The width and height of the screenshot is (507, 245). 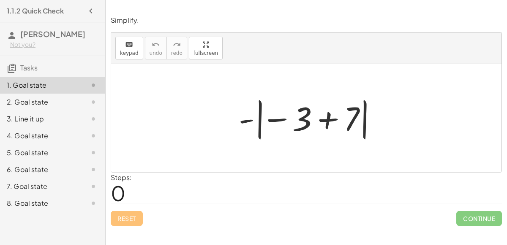 What do you see at coordinates (206, 48) in the screenshot?
I see `button: fullscreen` at bounding box center [206, 48].